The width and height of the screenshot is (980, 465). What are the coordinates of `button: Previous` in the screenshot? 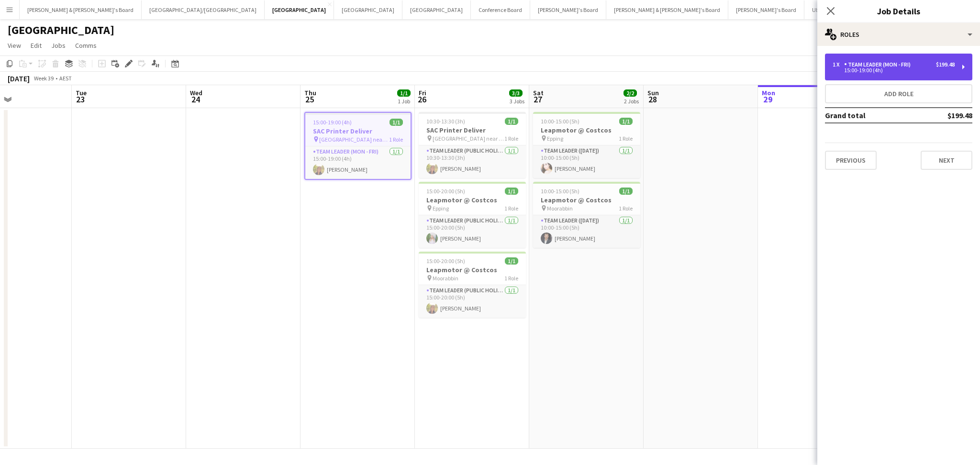 It's located at (851, 160).